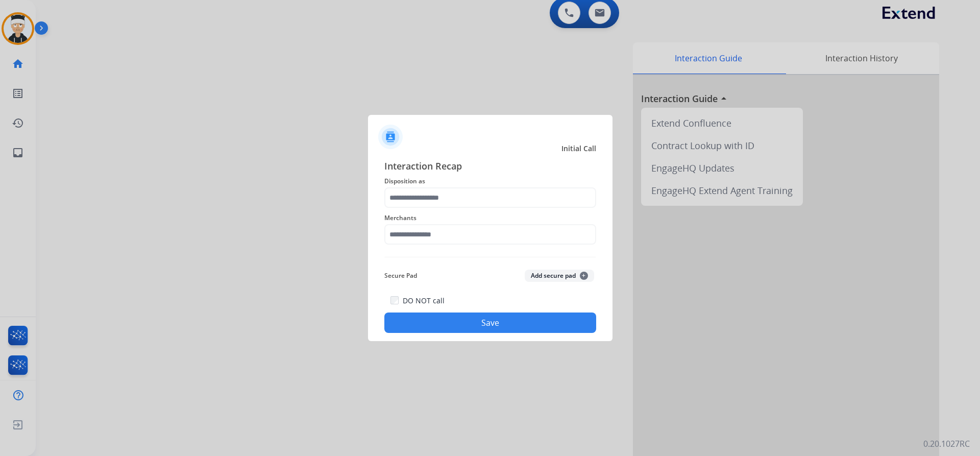 This screenshot has height=456, width=980. Describe the element at coordinates (401, 276) in the screenshot. I see `span: Secure Pad` at that location.